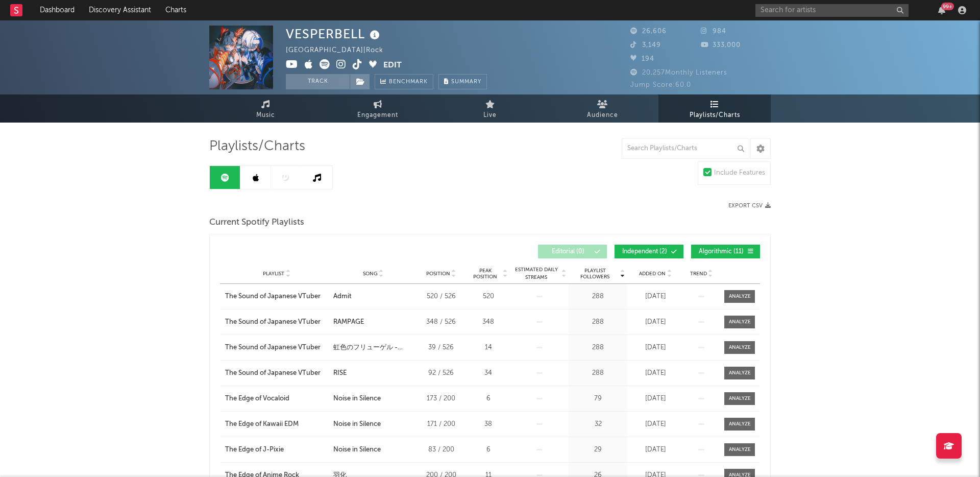 The height and width of the screenshot is (477, 980). What do you see at coordinates (463, 81) in the screenshot?
I see `button: Summary` at bounding box center [463, 81].